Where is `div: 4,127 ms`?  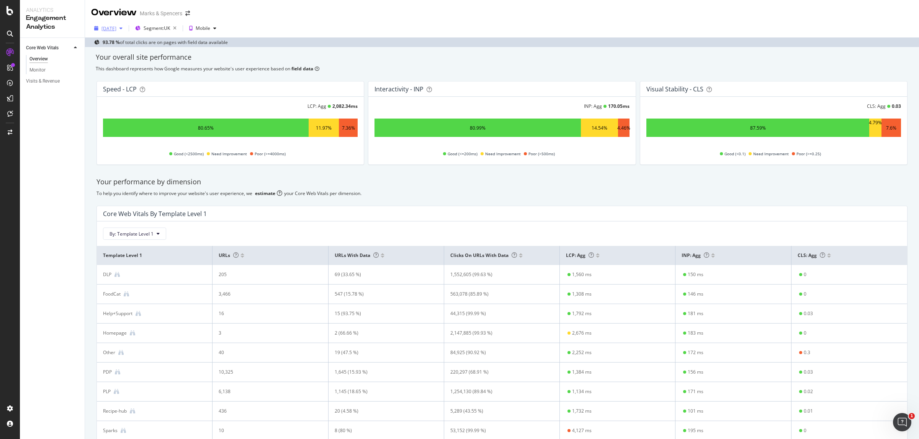 div: 4,127 ms is located at coordinates (581, 431).